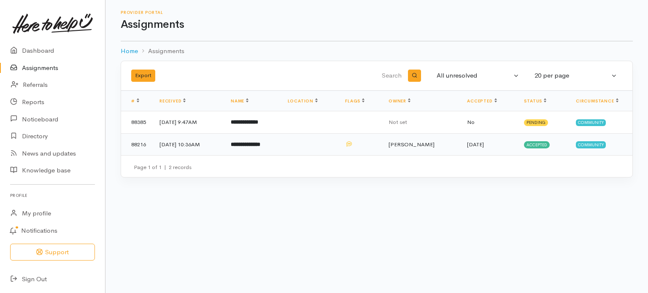 The width and height of the screenshot is (648, 293). Describe the element at coordinates (400, 101) in the screenshot. I see `a: Owner` at that location.